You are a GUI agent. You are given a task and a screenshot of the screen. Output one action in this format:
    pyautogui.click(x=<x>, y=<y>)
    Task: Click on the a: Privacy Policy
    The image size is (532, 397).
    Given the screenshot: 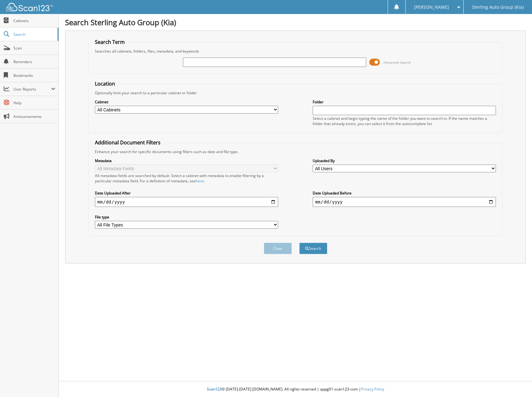 What is the action you would take?
    pyautogui.click(x=373, y=389)
    